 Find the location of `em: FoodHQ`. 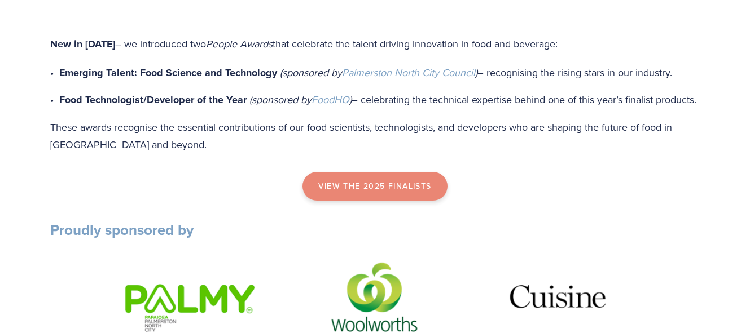

em: FoodHQ is located at coordinates (330, 99).